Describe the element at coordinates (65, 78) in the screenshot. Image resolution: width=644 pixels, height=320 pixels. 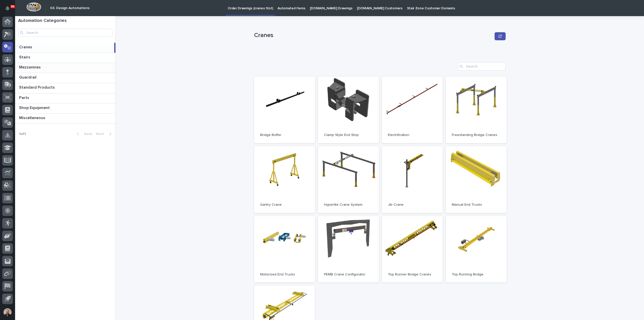
I see `a: GuardrailGuardrail` at that location.